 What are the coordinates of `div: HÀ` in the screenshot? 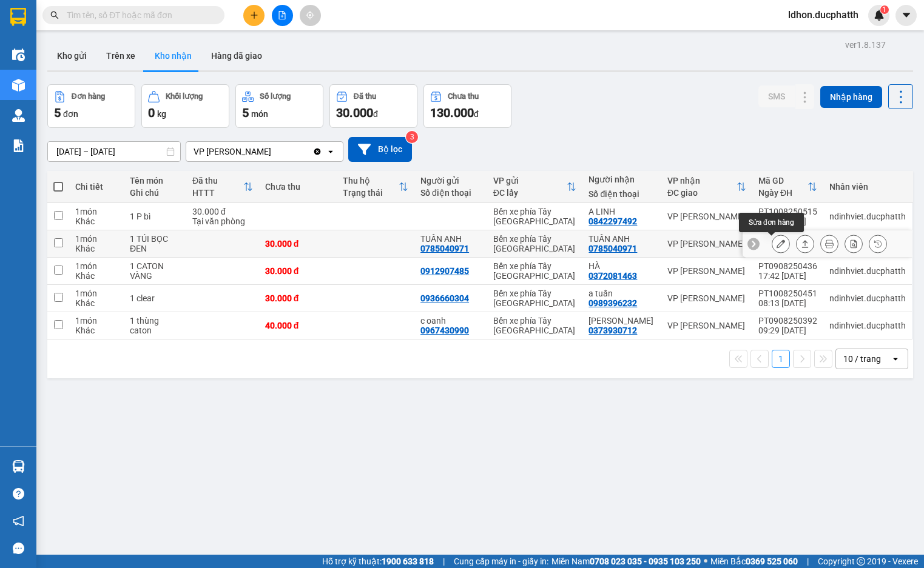 It's located at (622, 266).